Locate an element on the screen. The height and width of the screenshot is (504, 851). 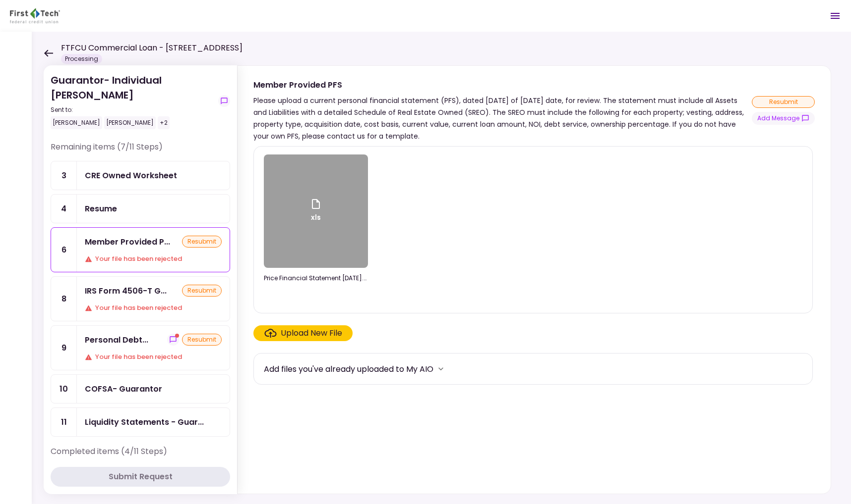
div: Upload New File is located at coordinates (311, 333).